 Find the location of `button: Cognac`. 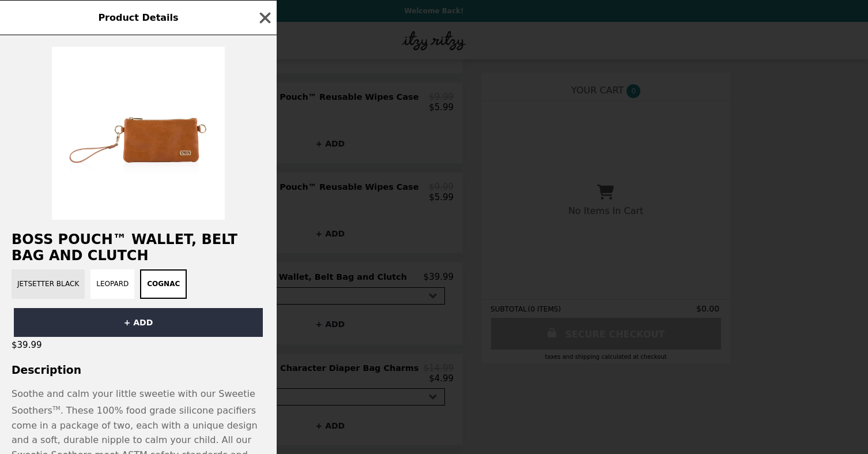

button: Cognac is located at coordinates (163, 284).